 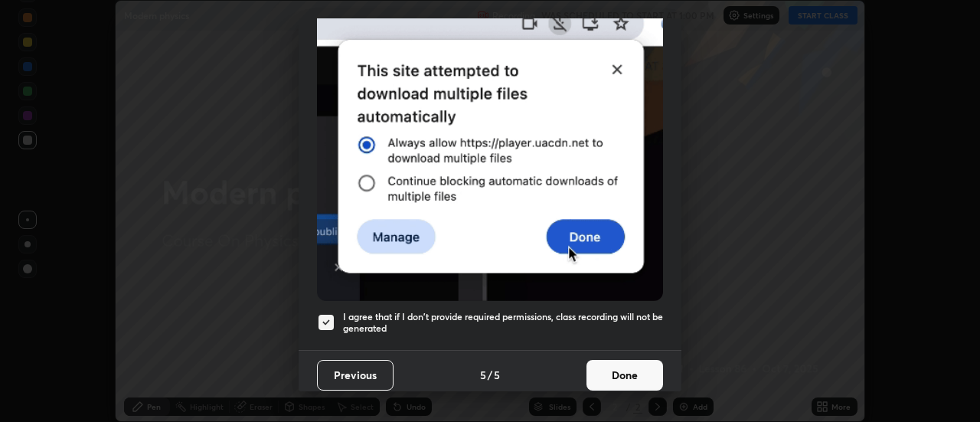 What do you see at coordinates (356, 376) in the screenshot?
I see `button: Previous` at bounding box center [356, 376].